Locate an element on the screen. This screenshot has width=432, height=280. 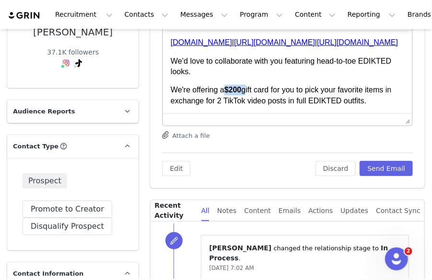
button: Content is located at coordinates (315, 14).